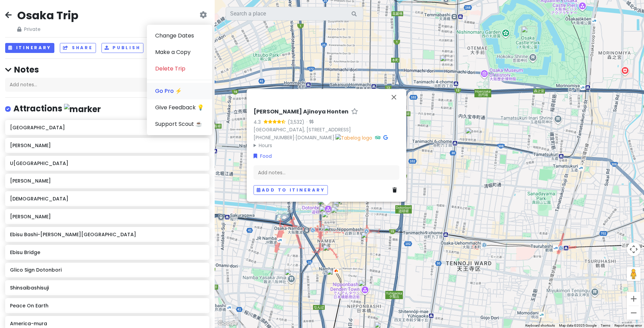  Describe the element at coordinates (180, 91) in the screenshot. I see `a: Go Pro ⚡️` at that location.